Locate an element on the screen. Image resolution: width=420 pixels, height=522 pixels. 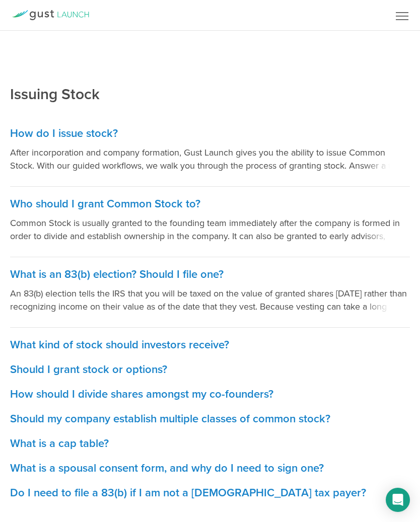
p: Common Stock is usually granted to the founding team immediately after the company is formed in o... is located at coordinates (210, 229).